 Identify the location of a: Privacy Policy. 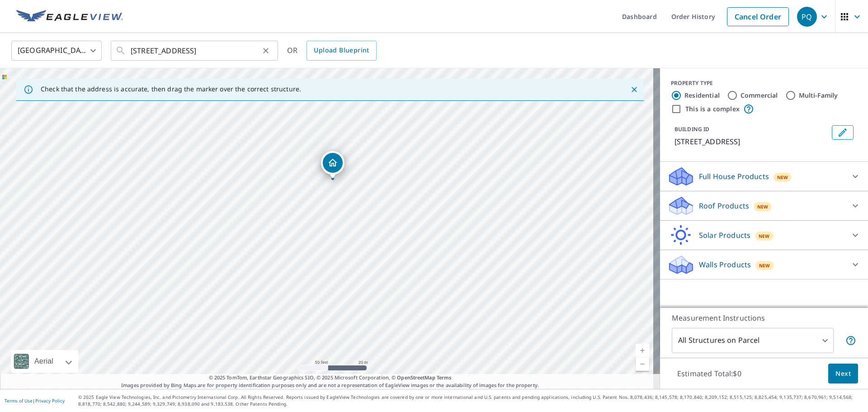
(49, 401).